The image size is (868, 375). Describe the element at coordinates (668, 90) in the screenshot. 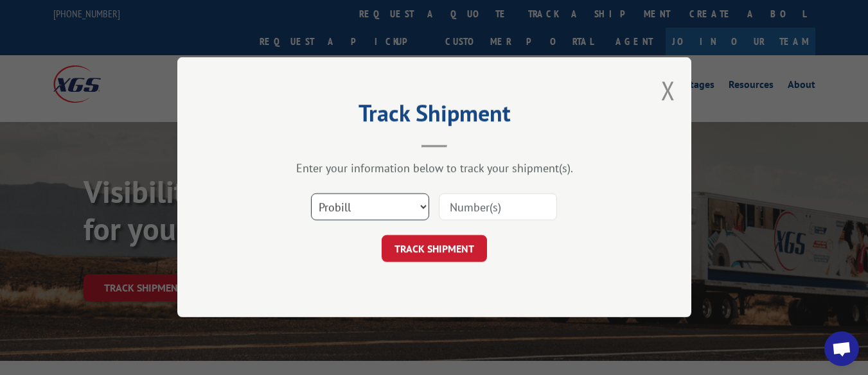

I see `button: Close modal` at that location.